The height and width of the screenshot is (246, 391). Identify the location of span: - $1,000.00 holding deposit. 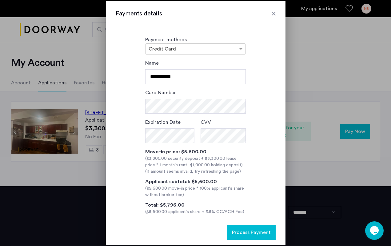
(214, 165).